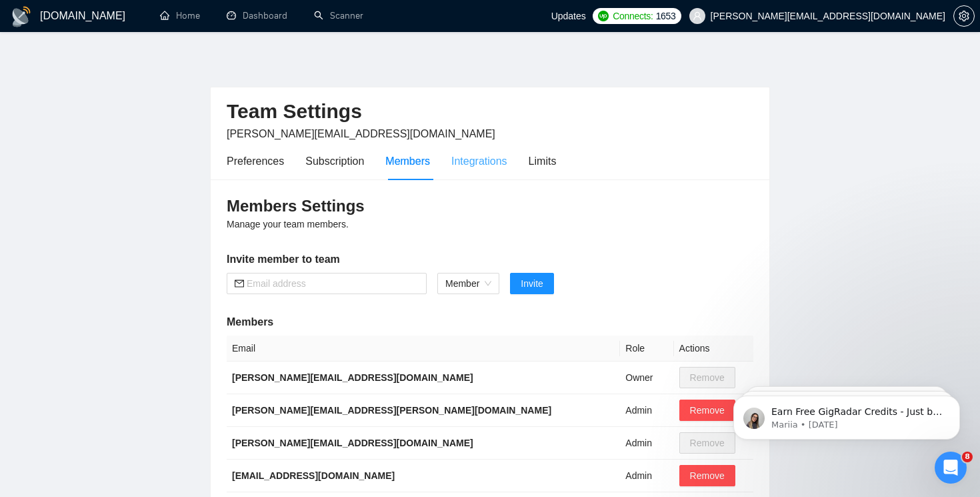 The image size is (980, 497). I want to click on th: Actions, so click(713, 348).